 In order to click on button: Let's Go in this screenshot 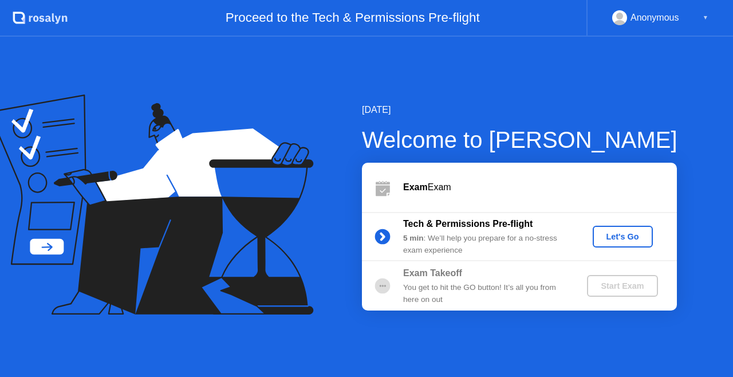, I will do `click(623, 237)`.